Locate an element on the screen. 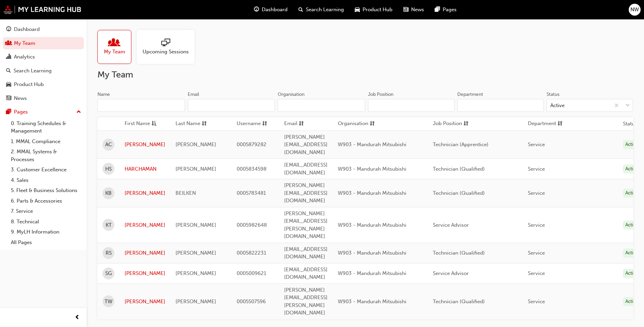 The height and width of the screenshot is (327, 644). a: Upcoming Sessions is located at coordinates (168, 47).